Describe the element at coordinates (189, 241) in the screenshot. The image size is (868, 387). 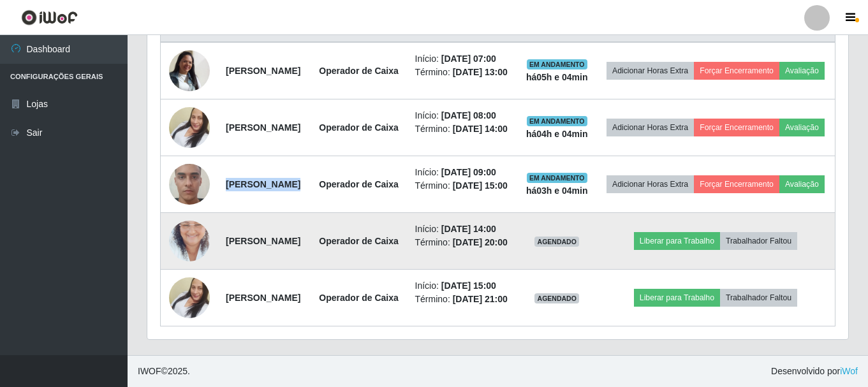
I see `img: 1677848309634.jpeg` at that location.